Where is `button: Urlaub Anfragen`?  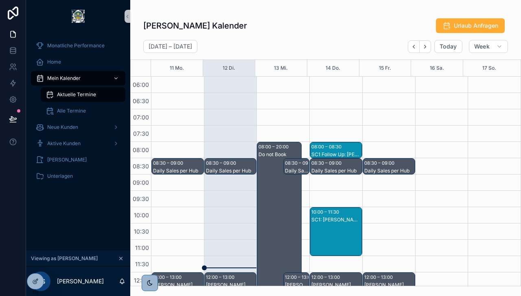
button: Urlaub Anfragen is located at coordinates (470, 26).